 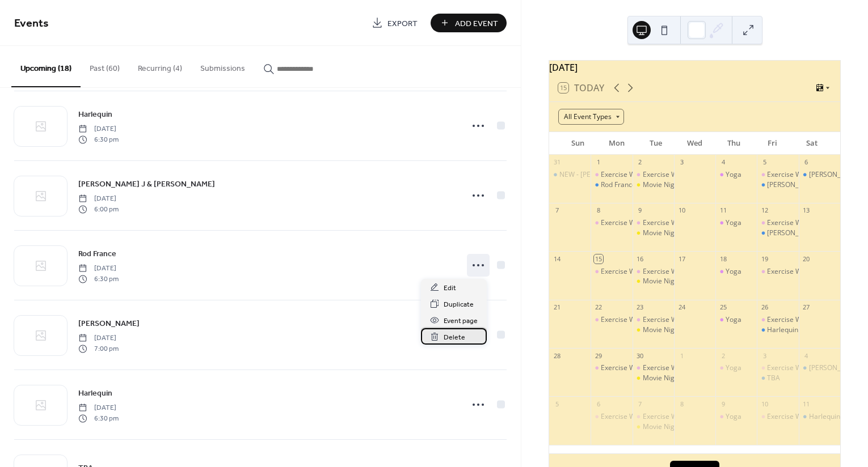 I want to click on div: 2, so click(x=723, y=356).